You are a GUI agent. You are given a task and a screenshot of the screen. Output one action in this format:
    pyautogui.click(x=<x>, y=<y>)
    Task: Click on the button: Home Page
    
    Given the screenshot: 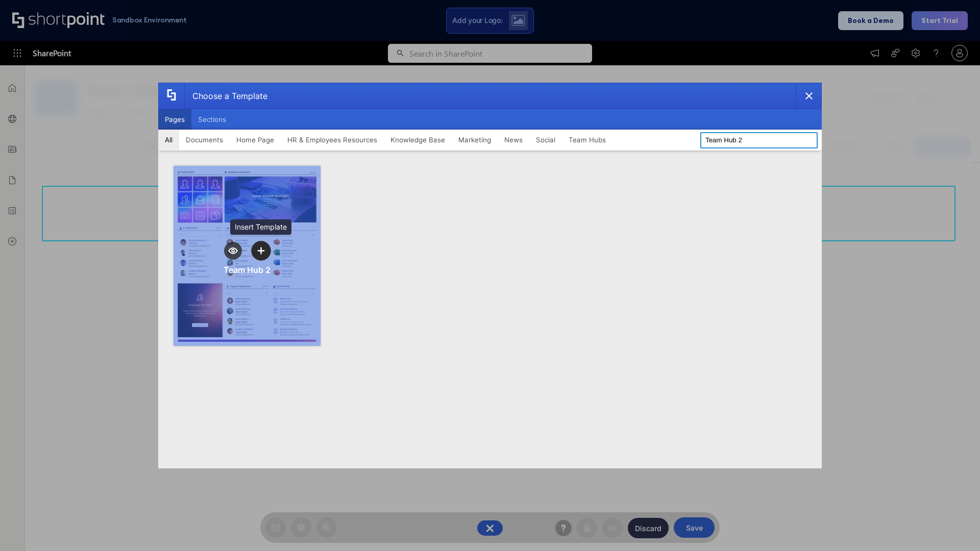 What is the action you would take?
    pyautogui.click(x=255, y=139)
    